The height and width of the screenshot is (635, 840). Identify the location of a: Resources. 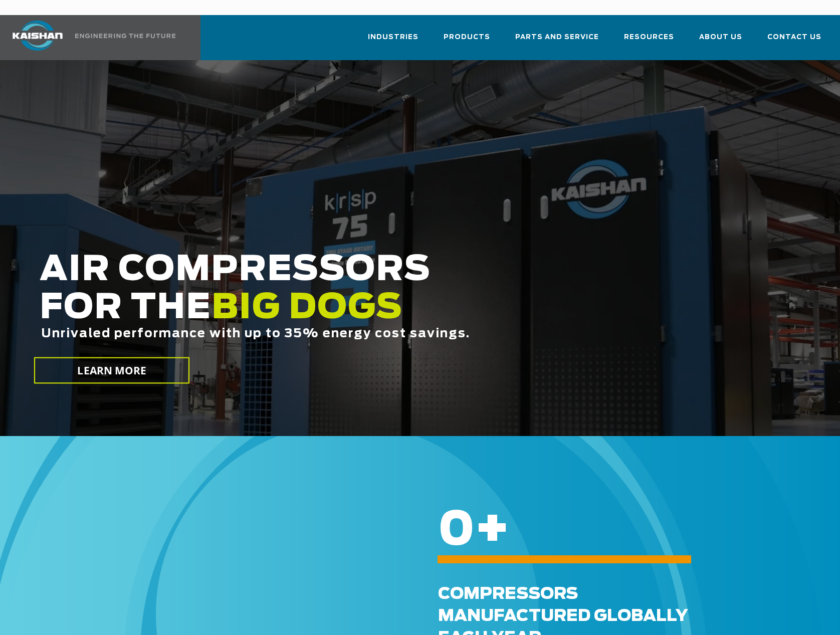
(649, 41).